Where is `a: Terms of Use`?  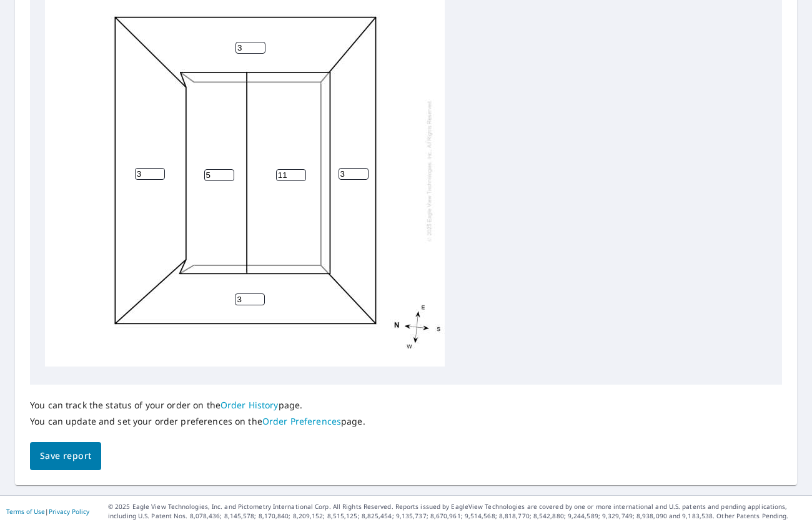
a: Terms of Use is located at coordinates (25, 511).